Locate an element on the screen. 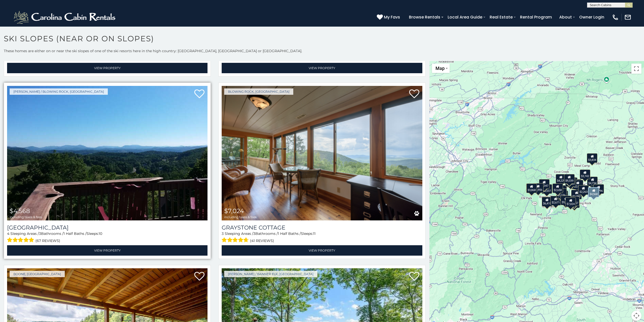 The width and height of the screenshot is (644, 322). div: $2,982 is located at coordinates (577, 185).